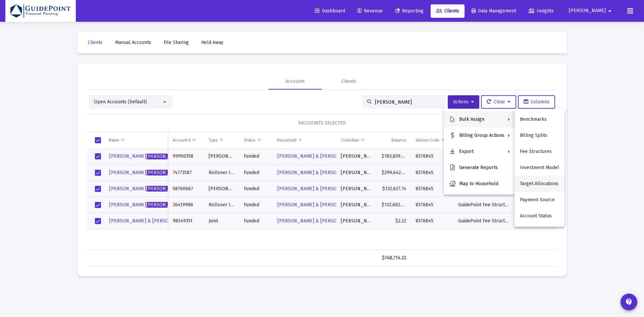  Describe the element at coordinates (539, 200) in the screenshot. I see `button: Payment Source` at that location.